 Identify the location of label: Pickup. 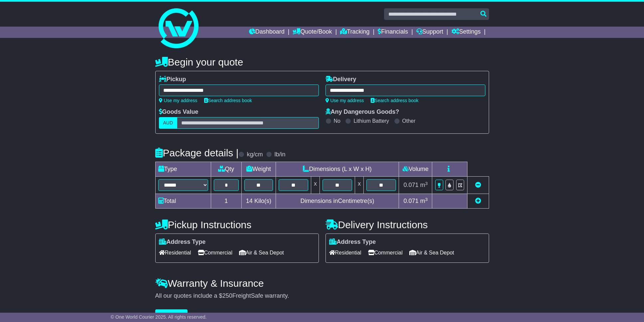
(173, 80).